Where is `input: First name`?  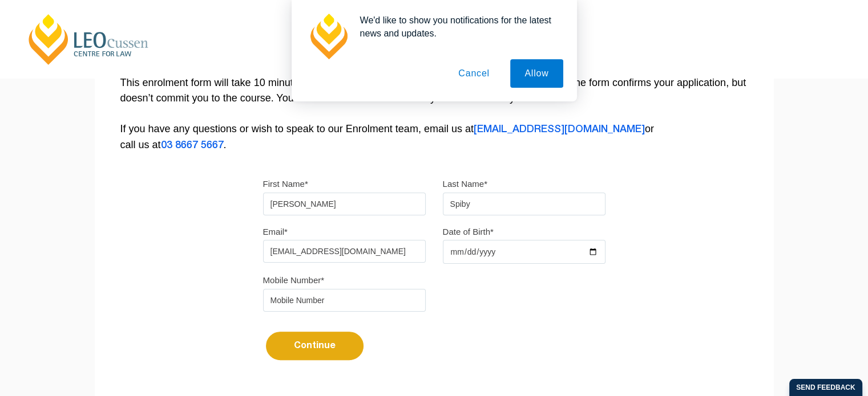 input: First name is located at coordinates (344, 204).